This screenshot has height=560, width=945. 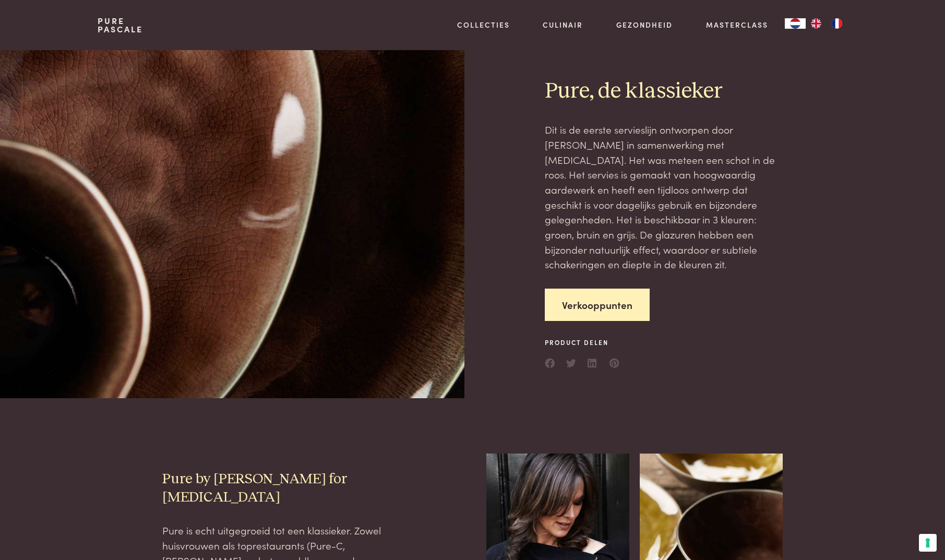 I want to click on a: Gezondheid, so click(x=645, y=25).